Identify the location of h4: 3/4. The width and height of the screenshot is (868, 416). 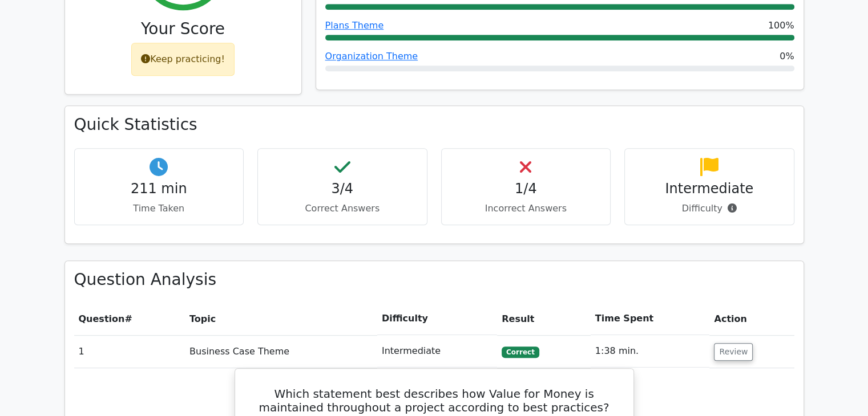
(343, 188).